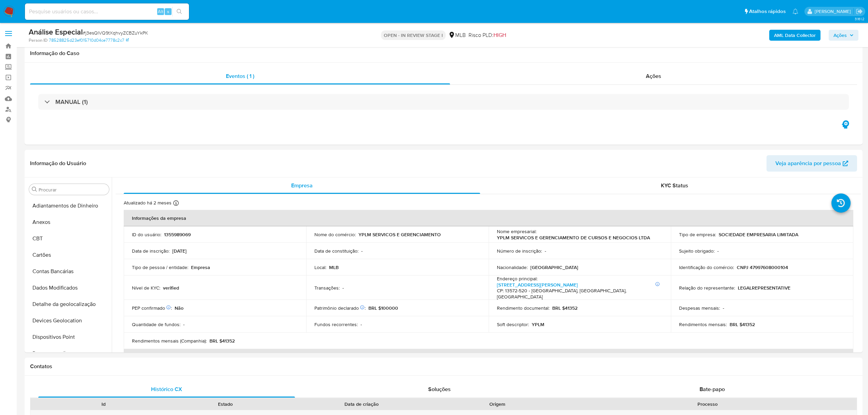 This screenshot has width=868, height=415. Describe the element at coordinates (517, 278) in the screenshot. I see `p: Endereço principal :` at that location.